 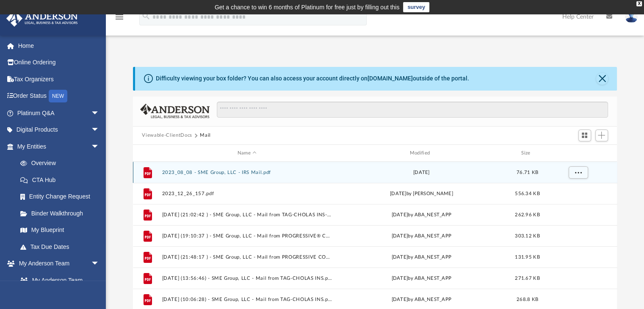 What do you see at coordinates (62, 164) in the screenshot?
I see `a: Overview` at bounding box center [62, 164].